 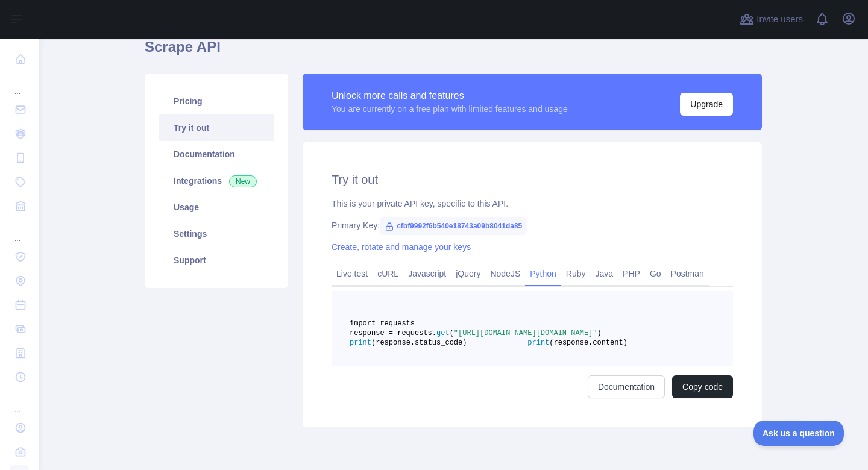 I want to click on a: Integrations New, so click(x=216, y=181).